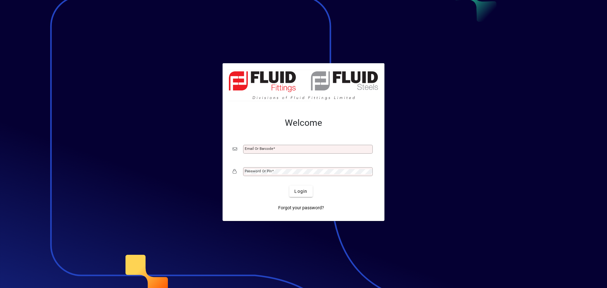 This screenshot has height=288, width=607. Describe the element at coordinates (301, 191) in the screenshot. I see `span: Login` at that location.